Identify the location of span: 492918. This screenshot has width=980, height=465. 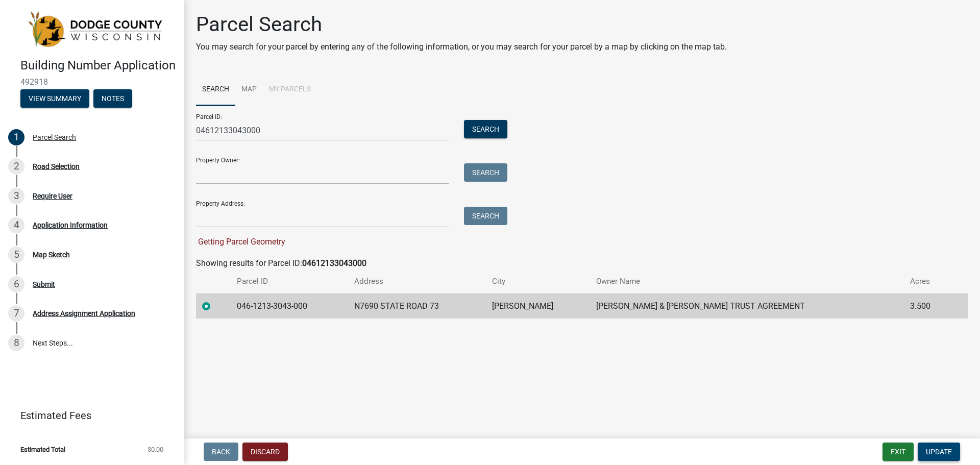
(92, 81).